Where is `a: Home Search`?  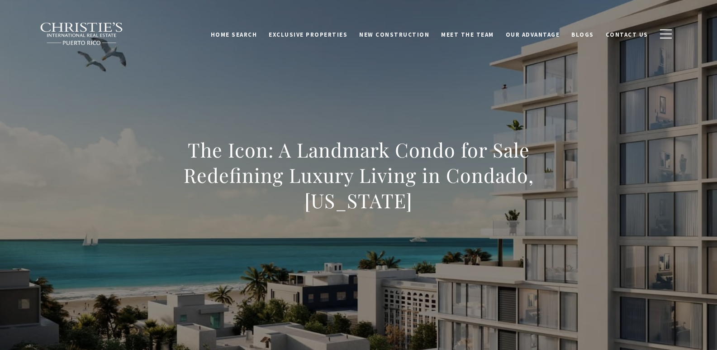 a: Home Search is located at coordinates (234, 33).